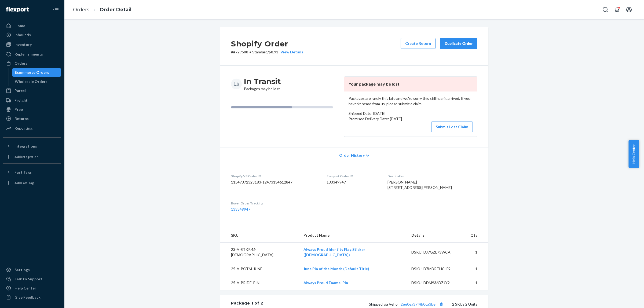 This screenshot has width=644, height=308. I want to click on div: Prep, so click(19, 110).